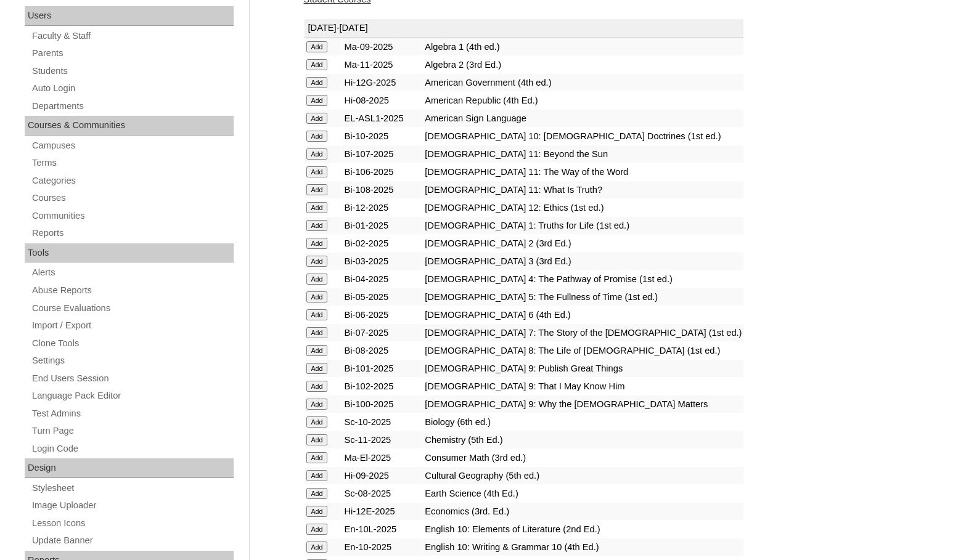  Describe the element at coordinates (132, 325) in the screenshot. I see `a: Import / Export` at that location.